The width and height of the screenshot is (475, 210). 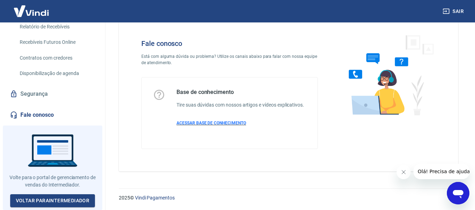 What do you see at coordinates (229, 60) in the screenshot?
I see `p: Está com alguma dúvida ou problema? Utilize os canais abaixo para falar com nossa equipe de atend...` at bounding box center [229, 60].